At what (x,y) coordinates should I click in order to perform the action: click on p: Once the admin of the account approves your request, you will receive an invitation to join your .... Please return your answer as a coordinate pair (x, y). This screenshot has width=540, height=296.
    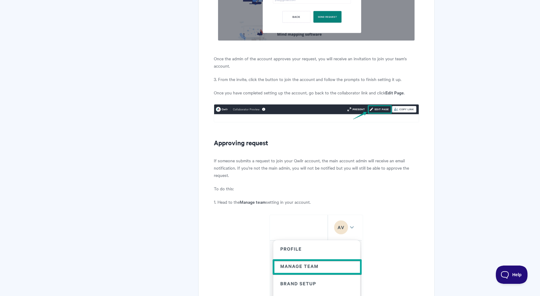
    Looking at the image, I should click on (316, 62).